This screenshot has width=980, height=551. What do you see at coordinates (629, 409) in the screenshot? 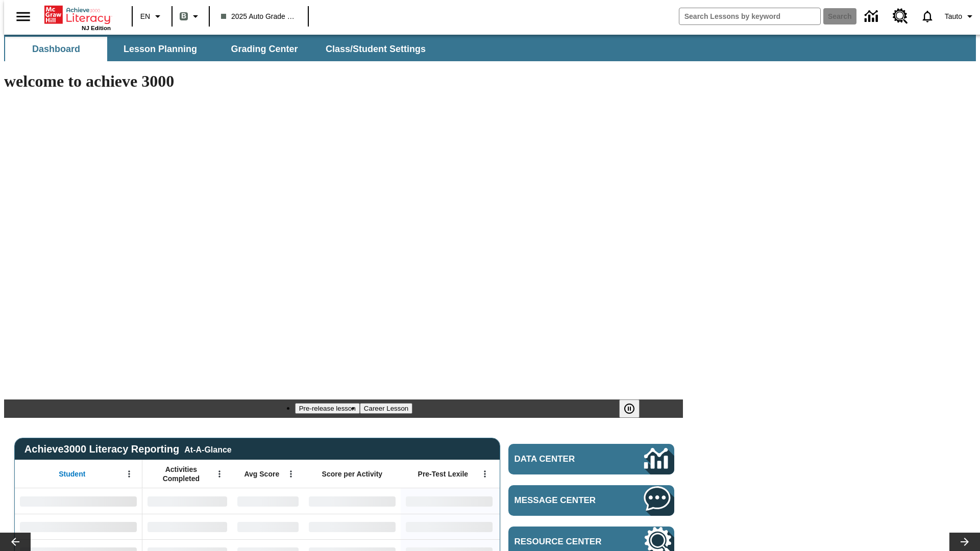
I see `button: Pause` at bounding box center [629, 409].